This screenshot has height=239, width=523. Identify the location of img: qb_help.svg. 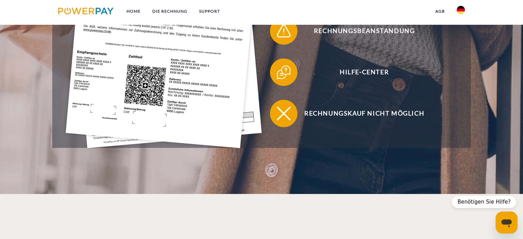
(284, 72).